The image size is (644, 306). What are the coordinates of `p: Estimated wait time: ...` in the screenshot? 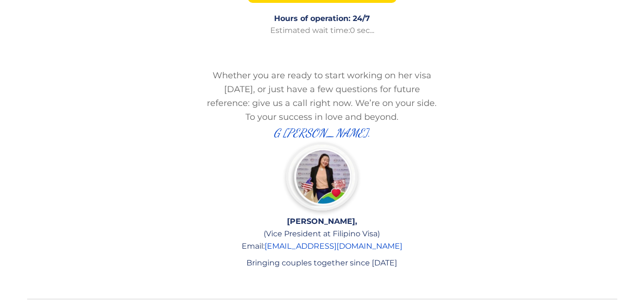 It's located at (322, 31).